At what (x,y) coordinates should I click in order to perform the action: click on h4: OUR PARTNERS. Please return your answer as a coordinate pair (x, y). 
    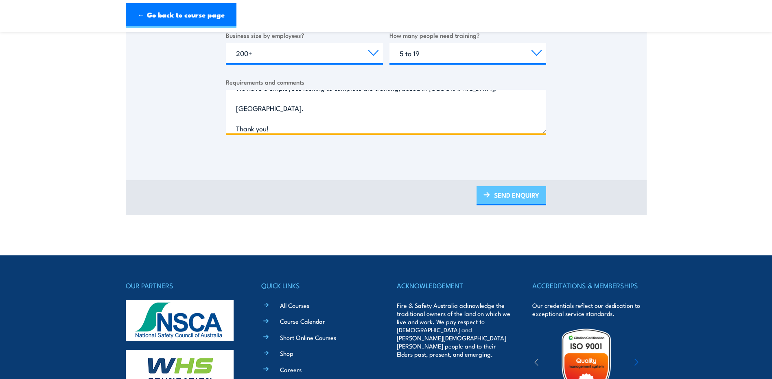
    Looking at the image, I should click on (183, 286).